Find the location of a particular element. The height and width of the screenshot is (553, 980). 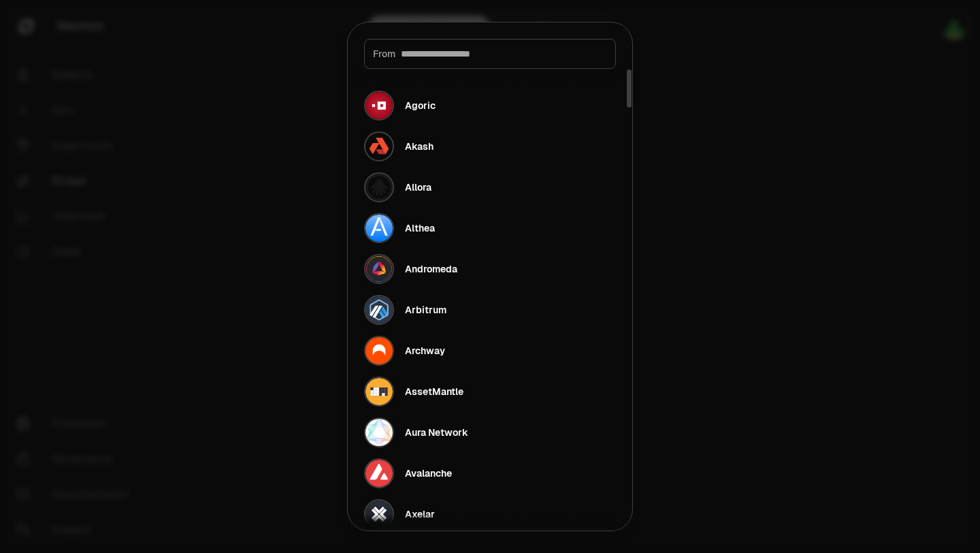

div: Agoric is located at coordinates (420, 105).